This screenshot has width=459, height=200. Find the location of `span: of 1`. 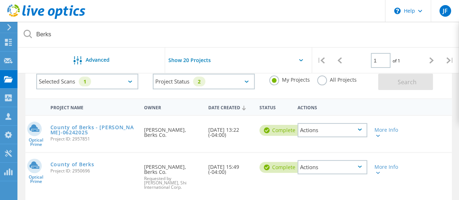

span: of 1 is located at coordinates (396, 61).